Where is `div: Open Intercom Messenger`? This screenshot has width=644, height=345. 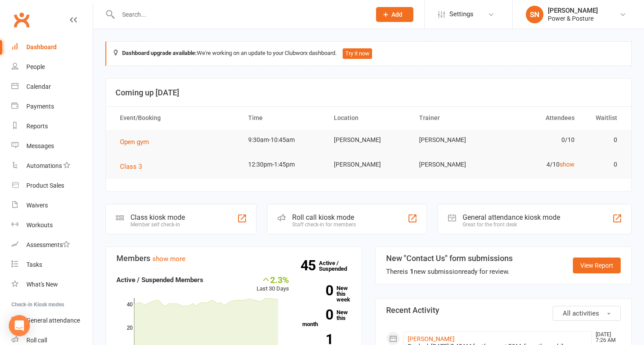 div: Open Intercom Messenger is located at coordinates (19, 326).